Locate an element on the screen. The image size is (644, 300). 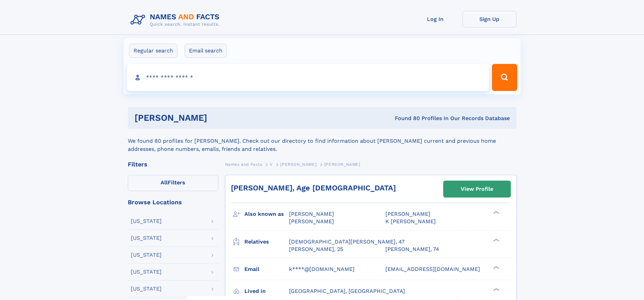
div: Browse Locations is located at coordinates (173, 202).